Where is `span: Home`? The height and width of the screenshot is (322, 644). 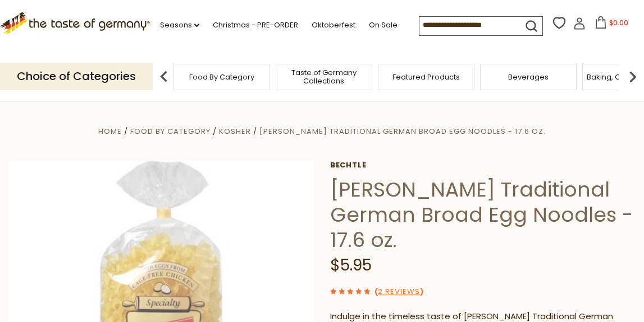
span: Home is located at coordinates (110, 131).